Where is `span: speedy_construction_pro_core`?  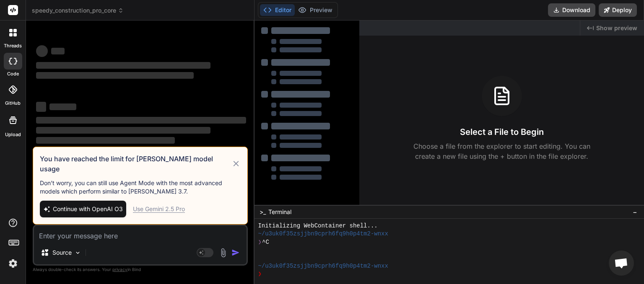
span: speedy_construction_pro_core is located at coordinates (77, 11).